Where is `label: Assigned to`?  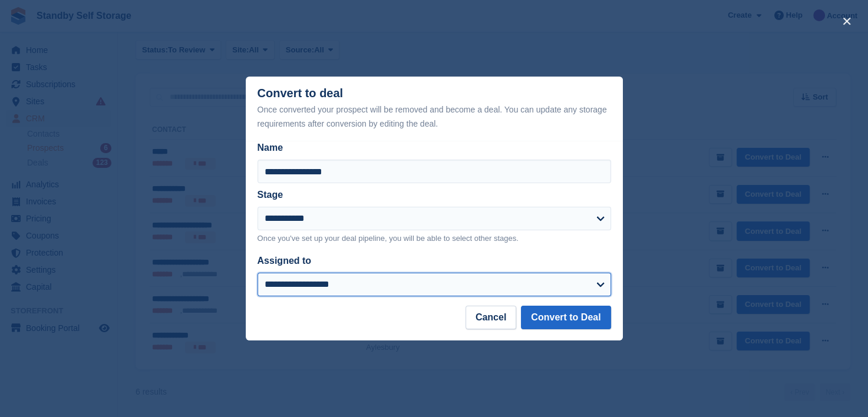 label: Assigned to is located at coordinates (284, 261).